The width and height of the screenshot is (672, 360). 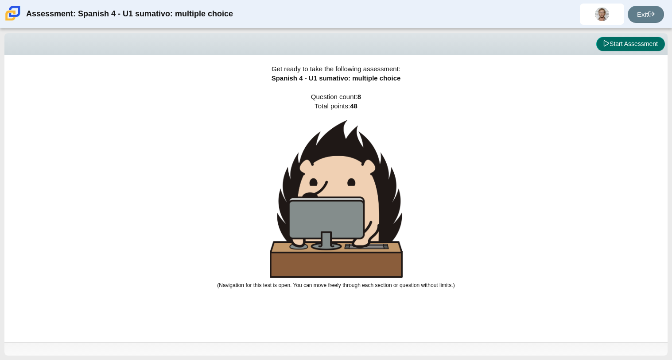 I want to click on span: Get ready to take the following assessment:, so click(x=336, y=69).